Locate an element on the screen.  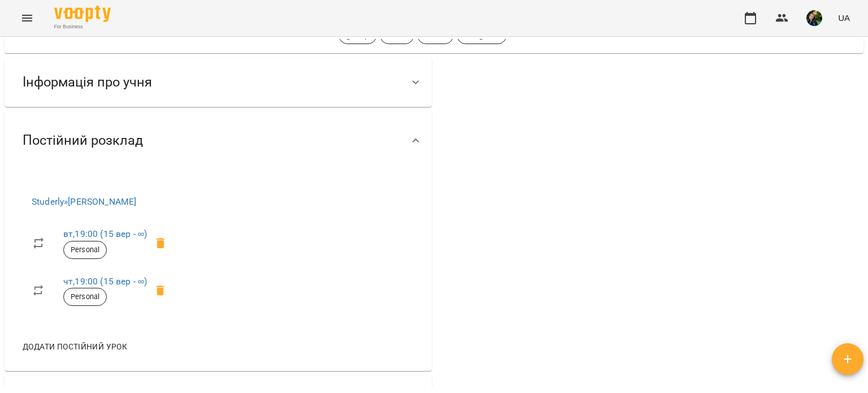
div: Постійний розклад is located at coordinates (218, 140).